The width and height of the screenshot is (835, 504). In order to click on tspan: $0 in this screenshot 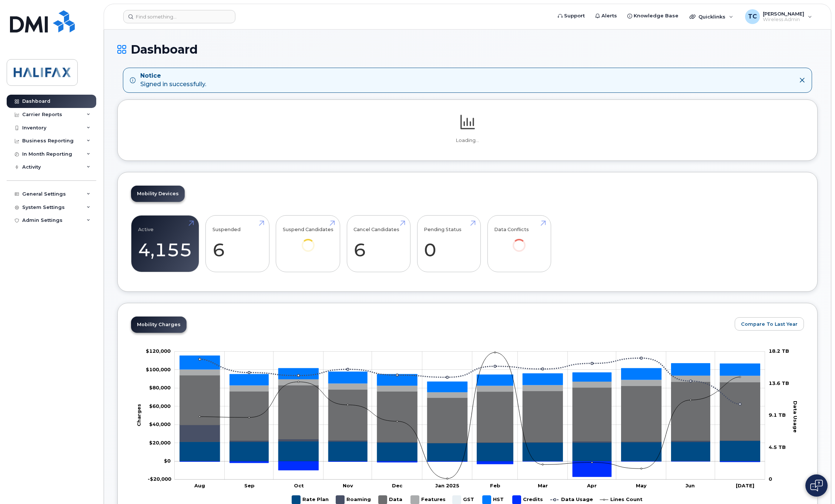, I will do `click(167, 461)`.